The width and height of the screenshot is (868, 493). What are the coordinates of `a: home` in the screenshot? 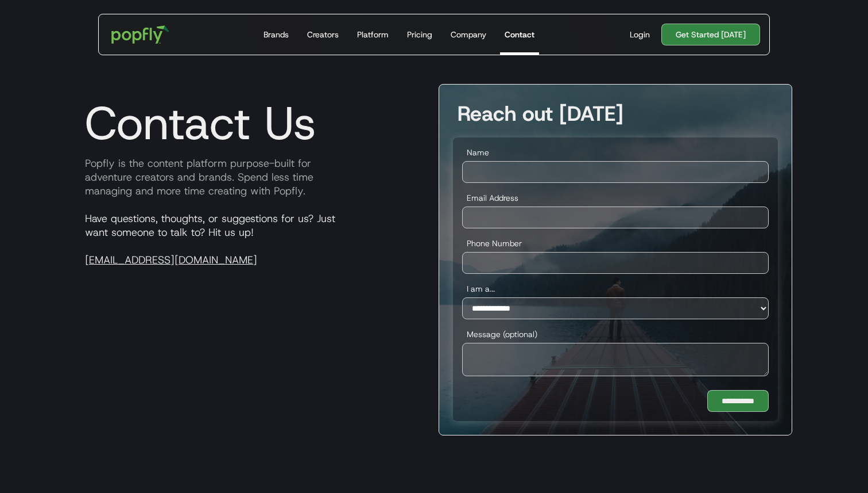 It's located at (140, 35).